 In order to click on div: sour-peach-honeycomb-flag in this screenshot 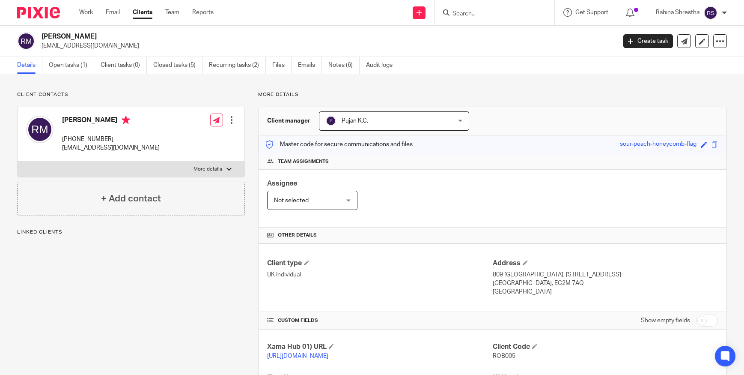, I will do `click(658, 144)`.